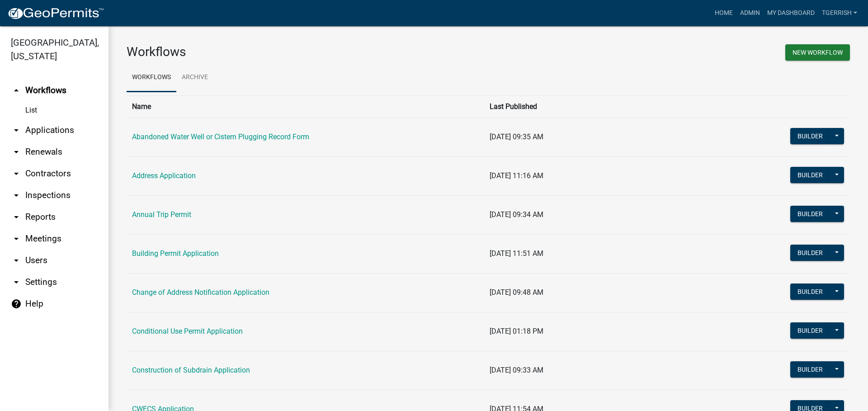 The width and height of the screenshot is (868, 411). Describe the element at coordinates (221, 137) in the screenshot. I see `a: Abandoned Water Well or Cistern Plugging Record Form` at that location.